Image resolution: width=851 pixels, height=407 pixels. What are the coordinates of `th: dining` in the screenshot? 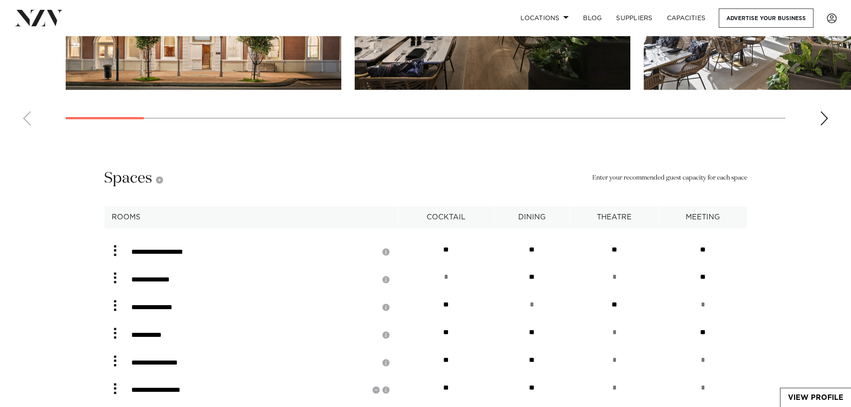 It's located at (532, 217).